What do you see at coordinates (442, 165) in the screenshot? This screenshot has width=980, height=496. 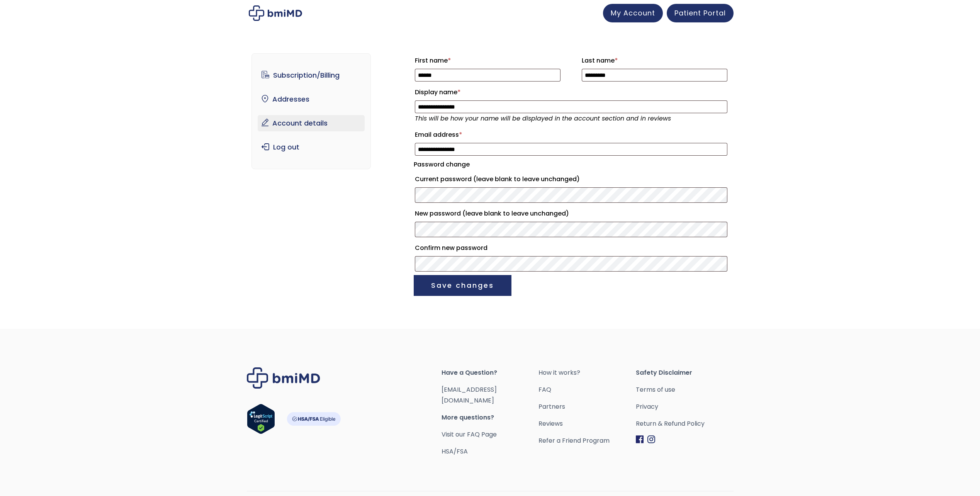 I see `legend: Password change` at bounding box center [442, 165].